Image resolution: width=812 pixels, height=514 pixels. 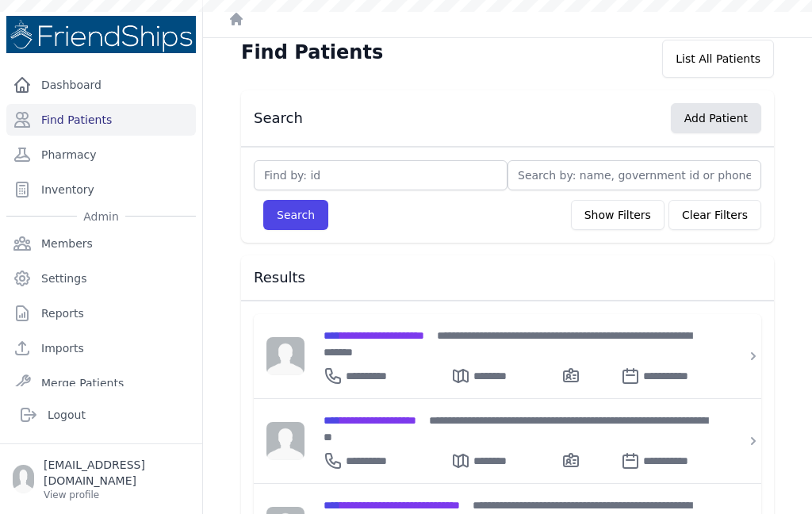 I want to click on button: Clear Filters, so click(x=714, y=215).